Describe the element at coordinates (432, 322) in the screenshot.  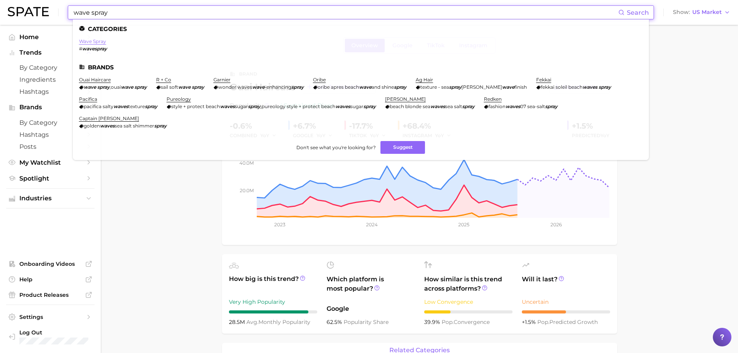
I see `span: 39.9%` at that location.